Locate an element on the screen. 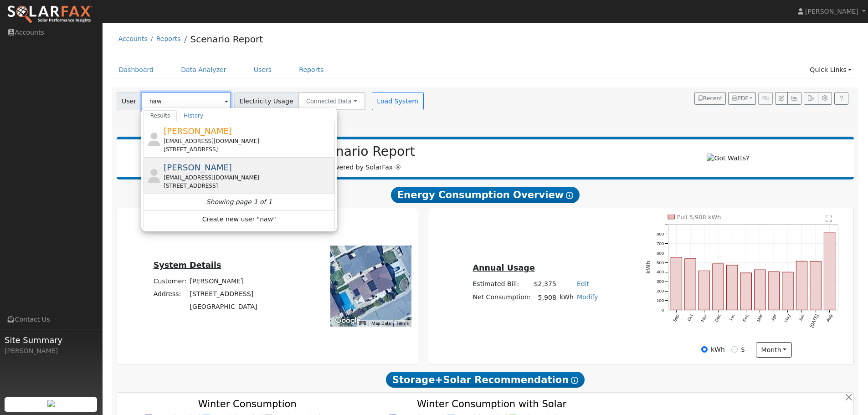  text: 800 is located at coordinates (660, 234).